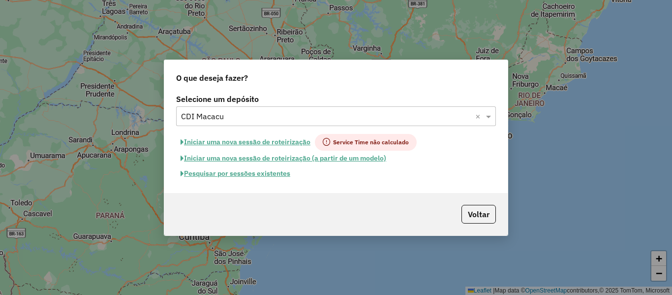 The image size is (672, 295). I want to click on span: Clear all, so click(479, 116).